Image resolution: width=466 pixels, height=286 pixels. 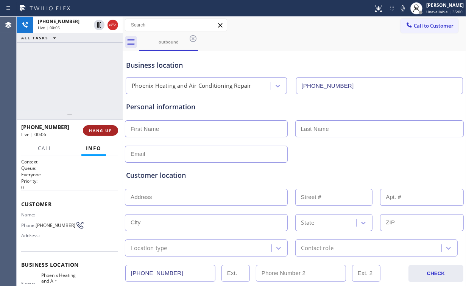 I want to click on span: Call to Customer, so click(x=433, y=26).